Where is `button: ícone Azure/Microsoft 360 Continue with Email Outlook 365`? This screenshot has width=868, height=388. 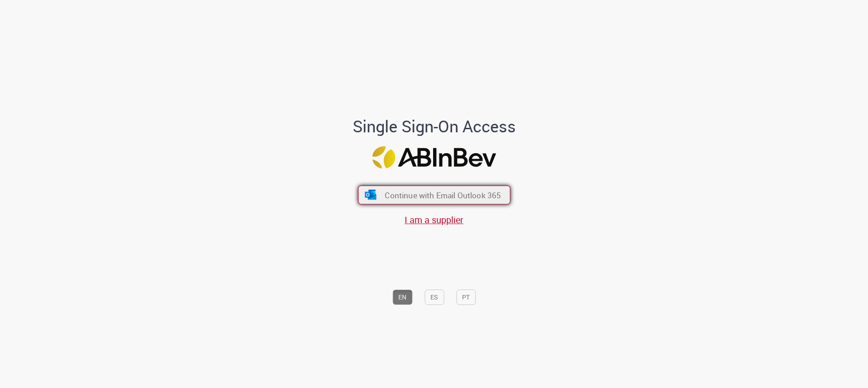
button: ícone Azure/Microsoft 360 Continue with Email Outlook 365 is located at coordinates (434, 195).